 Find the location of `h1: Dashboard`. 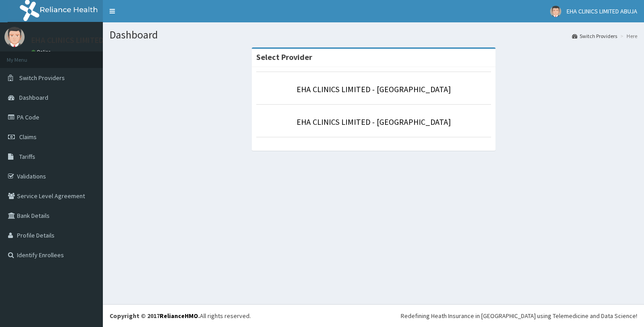

h1: Dashboard is located at coordinates (373, 35).